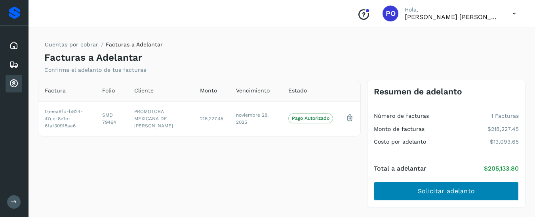 Image resolution: width=535 pixels, height=217 pixels. What do you see at coordinates (452, 10) in the screenshot?
I see `p: Hola,` at bounding box center [452, 10].